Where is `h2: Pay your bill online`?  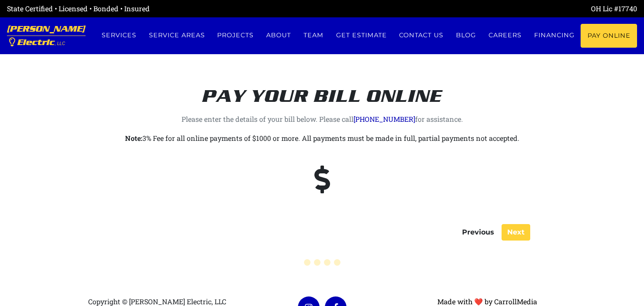 h2: Pay your bill online is located at coordinates (322, 86).